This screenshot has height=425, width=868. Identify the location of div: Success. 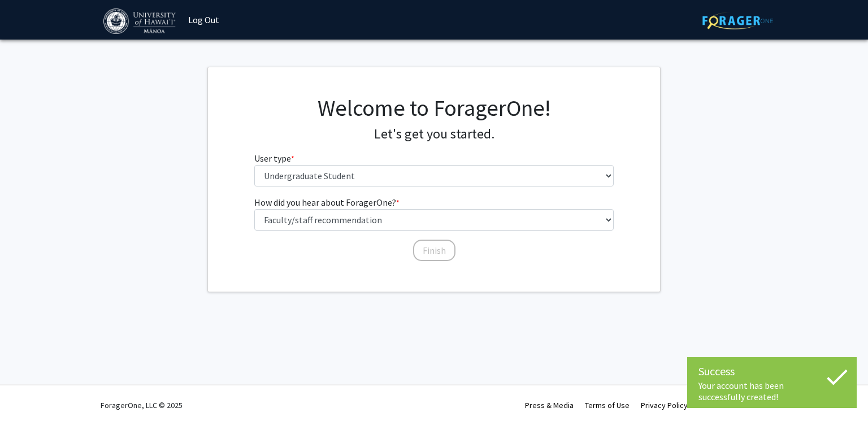
(772, 371).